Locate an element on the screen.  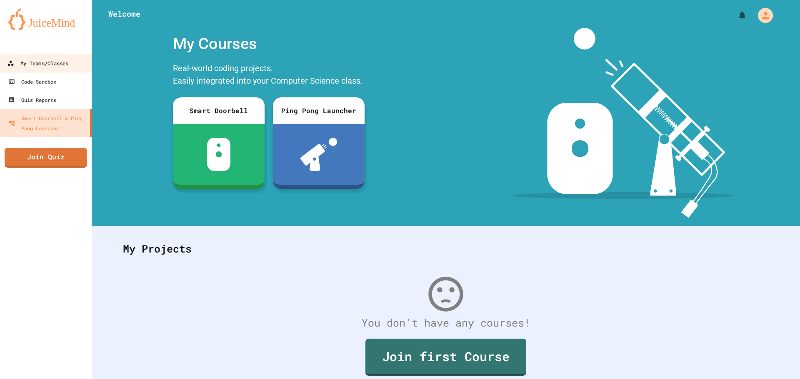
div: My Projects is located at coordinates (446, 249).